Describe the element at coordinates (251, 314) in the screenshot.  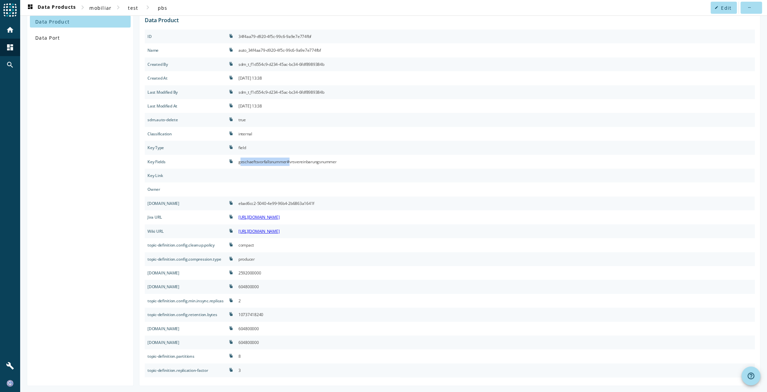
I see `div: 10737418240` at that location.